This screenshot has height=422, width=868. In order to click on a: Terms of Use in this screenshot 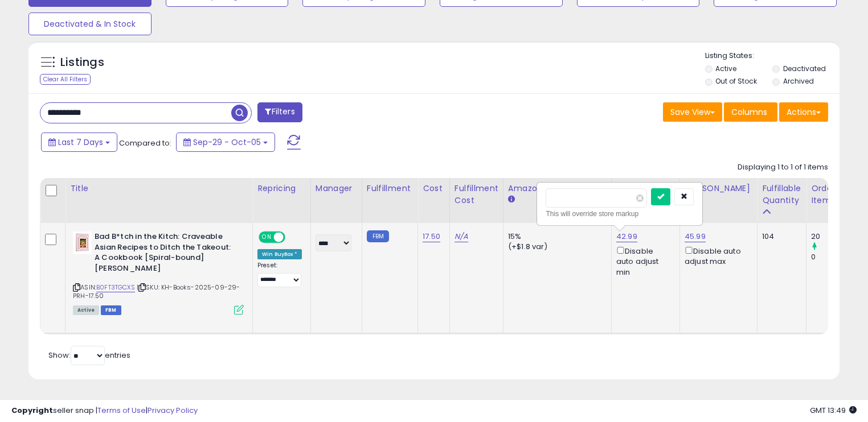, I will do `click(121, 410)`.